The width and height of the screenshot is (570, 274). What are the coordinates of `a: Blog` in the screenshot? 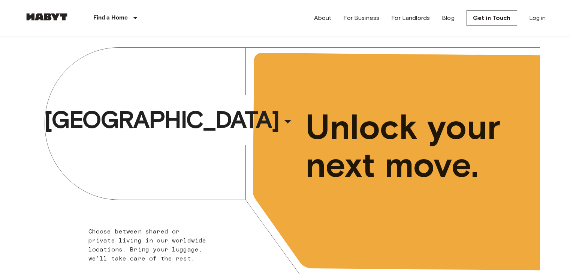 It's located at (448, 18).